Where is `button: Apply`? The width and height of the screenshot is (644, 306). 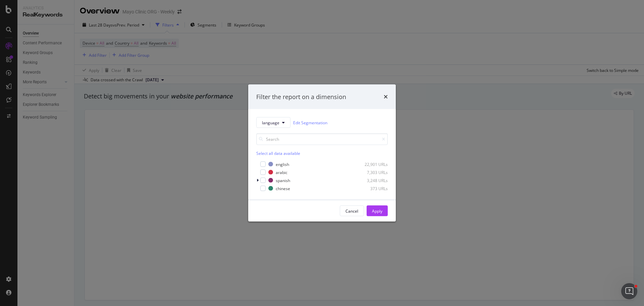 button: Apply is located at coordinates (377, 211).